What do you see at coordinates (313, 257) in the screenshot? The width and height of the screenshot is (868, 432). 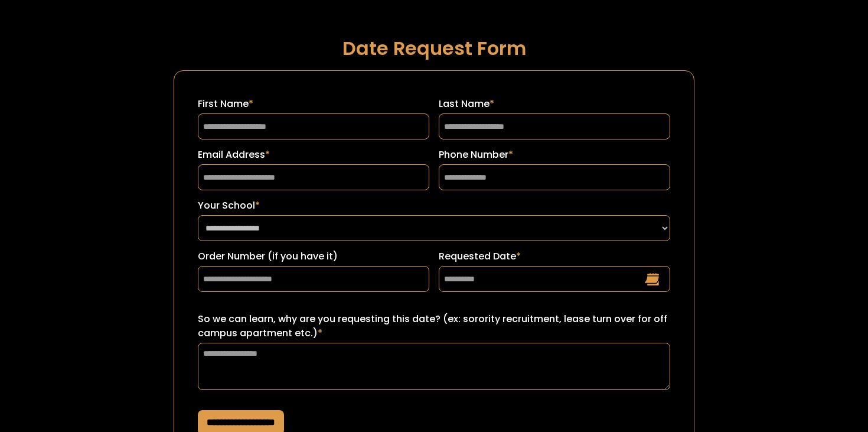 I see `label: Order Number (if you have it)` at bounding box center [313, 257].